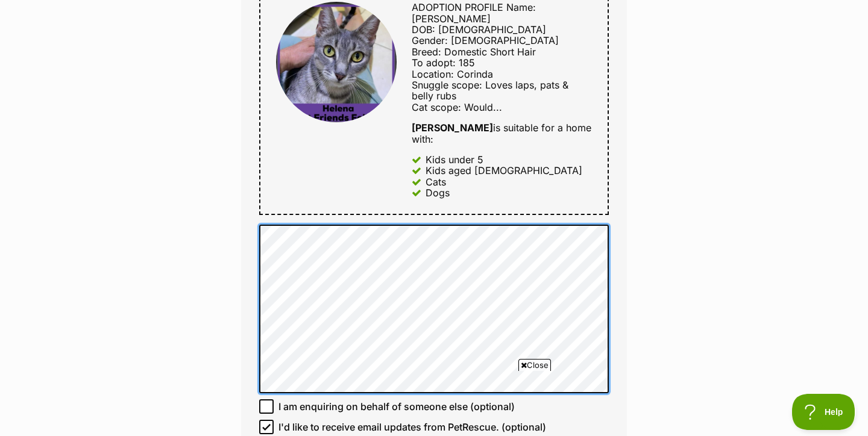  Describe the element at coordinates (454, 160) in the screenshot. I see `div: Kids under 5` at that location.